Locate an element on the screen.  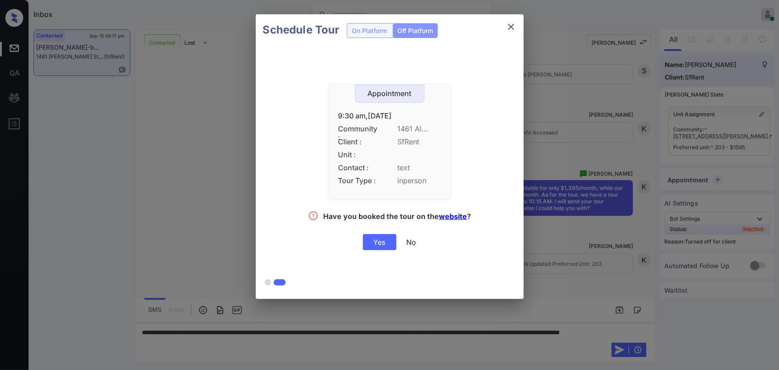
div: Appointment is located at coordinates (390, 93).